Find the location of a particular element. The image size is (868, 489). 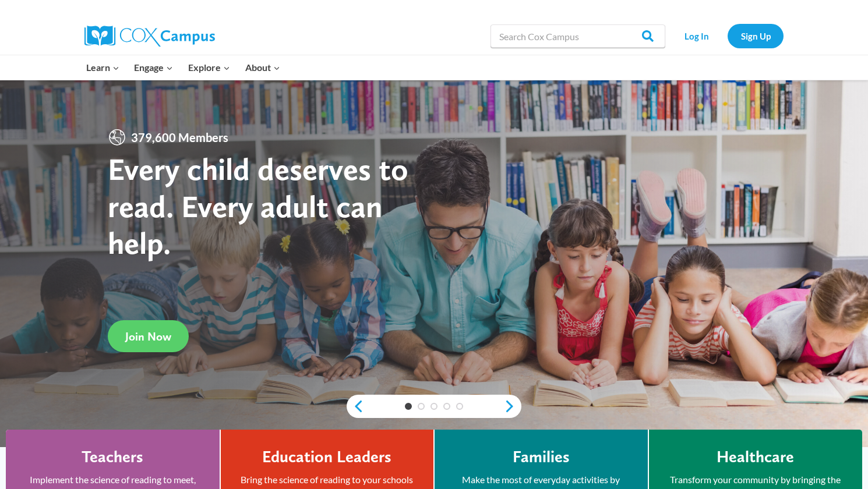

span: Learn is located at coordinates (103, 68).